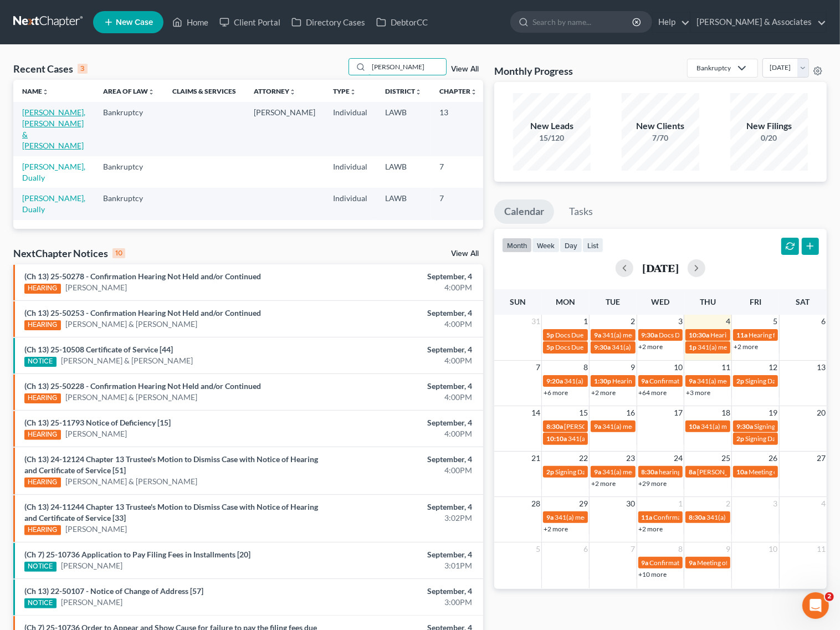 This screenshot has width=840, height=630. I want to click on span: Sat, so click(803, 301).